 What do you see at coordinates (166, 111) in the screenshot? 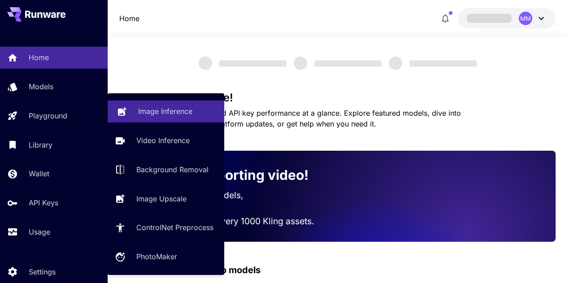
I see `a: Image Inference` at bounding box center [166, 111].